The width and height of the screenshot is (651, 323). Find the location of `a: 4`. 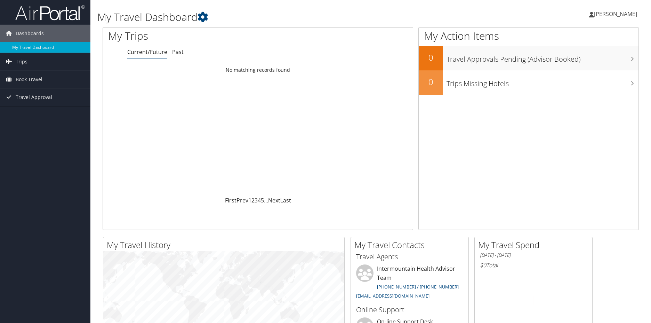

a: 4 is located at coordinates (259, 200).